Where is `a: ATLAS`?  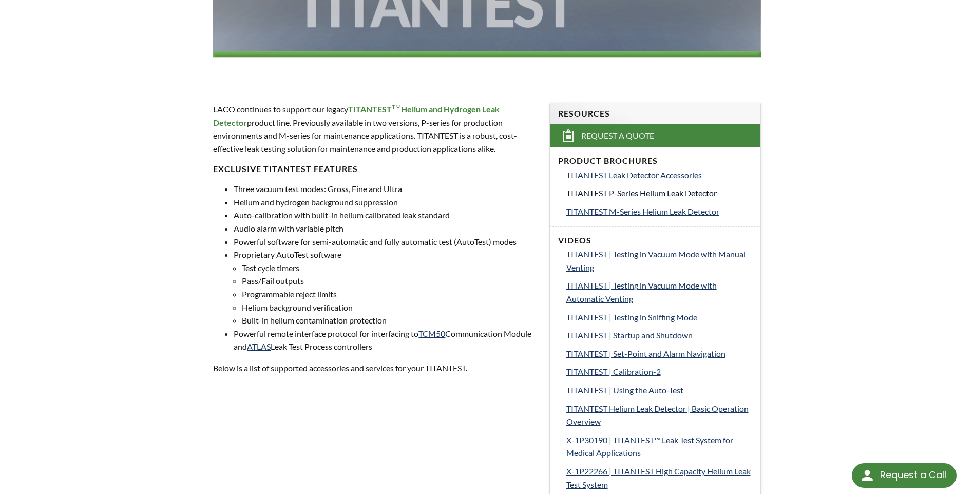
a: ATLAS is located at coordinates (259, 346).